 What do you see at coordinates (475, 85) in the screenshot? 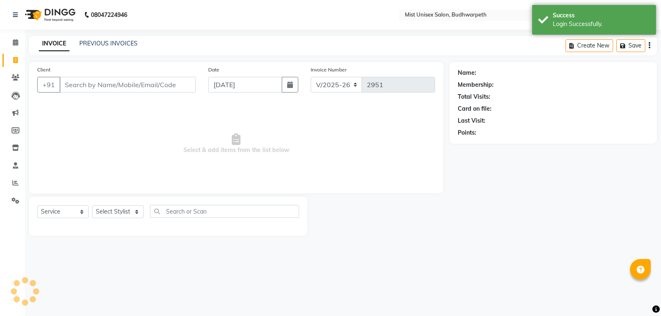
I see `div: Membership:` at bounding box center [475, 85].